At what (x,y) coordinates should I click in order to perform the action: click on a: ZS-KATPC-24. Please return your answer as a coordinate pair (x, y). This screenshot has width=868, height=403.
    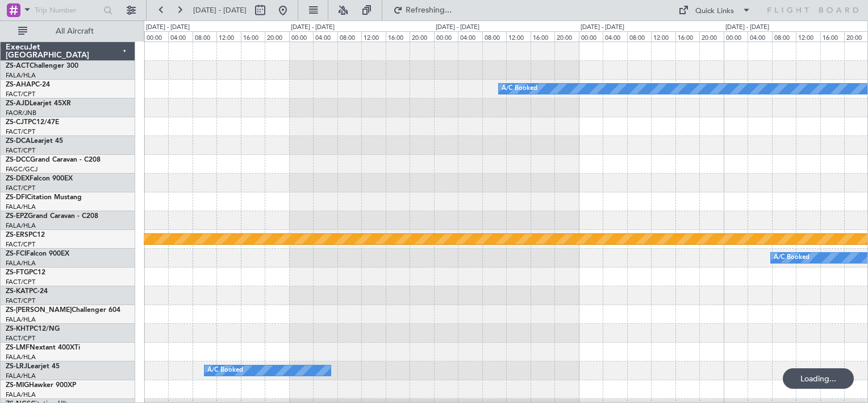
    Looking at the image, I should click on (27, 291).